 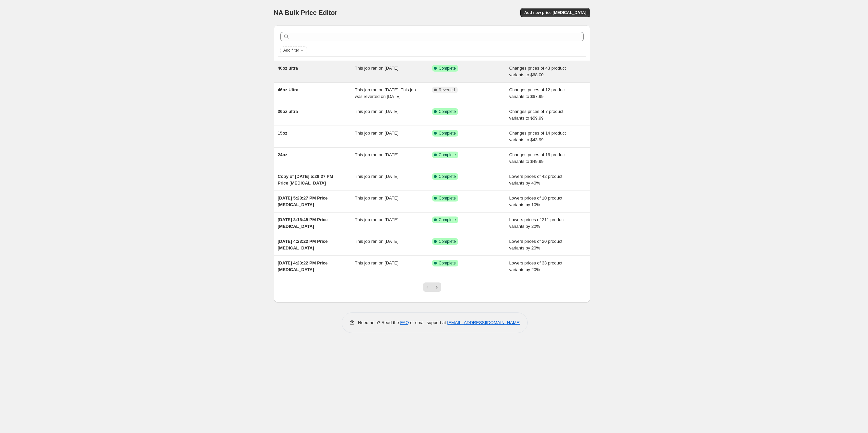 What do you see at coordinates (537, 223) in the screenshot?
I see `span: Lowers prices of 211 product variants by 20%` at bounding box center [537, 223].